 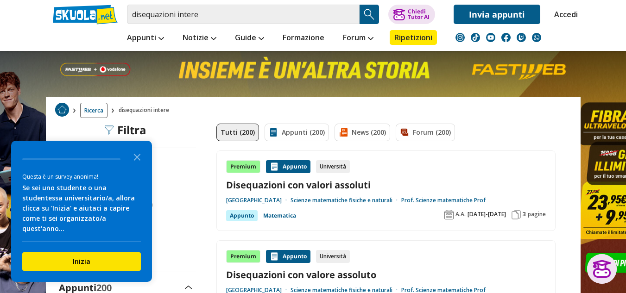 I want to click on img: Home, so click(x=62, y=110).